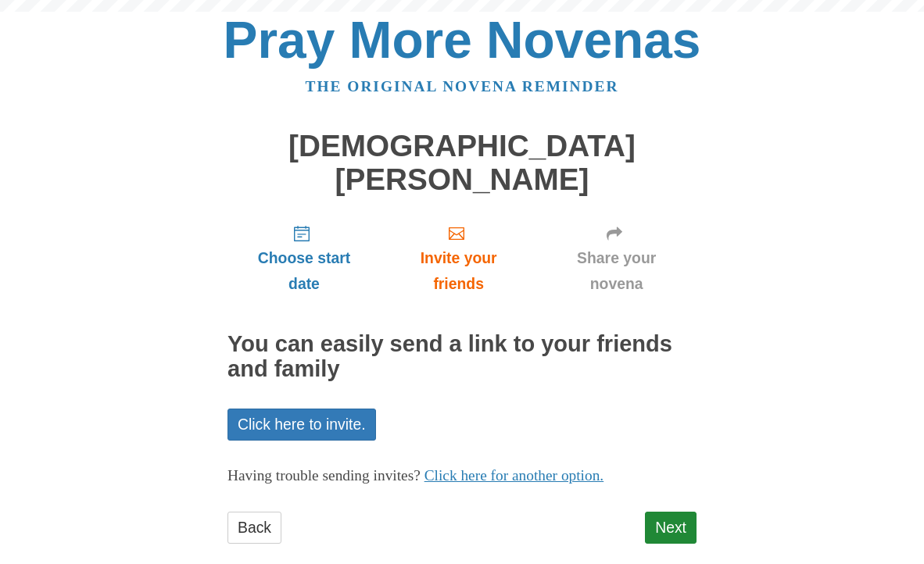 The width and height of the screenshot is (924, 564). I want to click on a: Invite your friends, so click(458, 257).